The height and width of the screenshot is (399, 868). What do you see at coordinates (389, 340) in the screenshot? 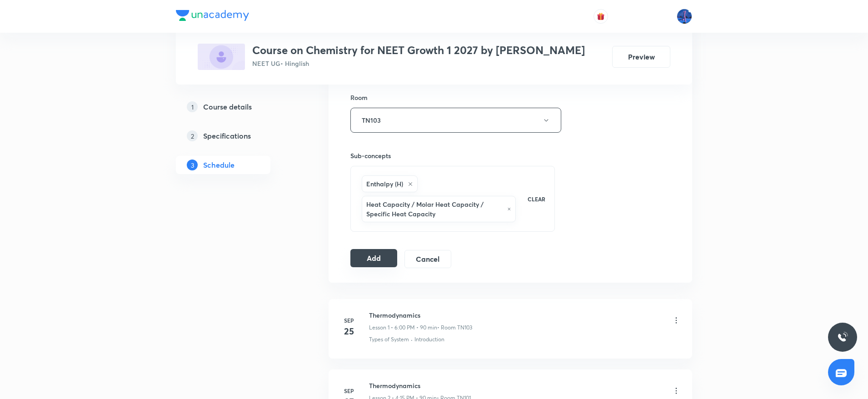
I see `p: Types of System` at bounding box center [389, 340].